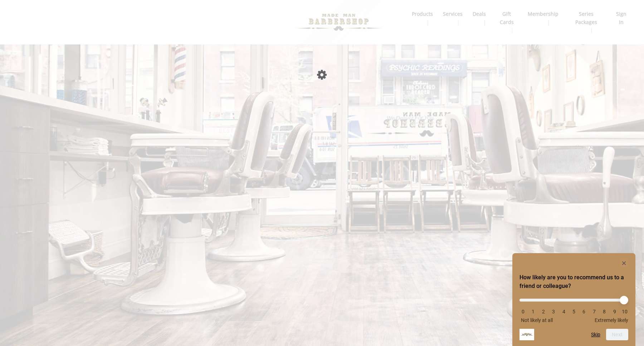 Image resolution: width=644 pixels, height=346 pixels. I want to click on li: 1, so click(533, 311).